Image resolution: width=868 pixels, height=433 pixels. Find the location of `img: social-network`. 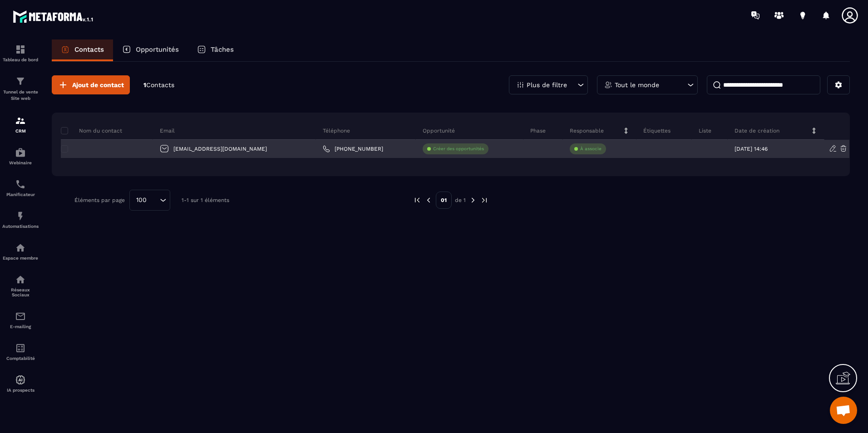

img: social-network is located at coordinates (20, 280).